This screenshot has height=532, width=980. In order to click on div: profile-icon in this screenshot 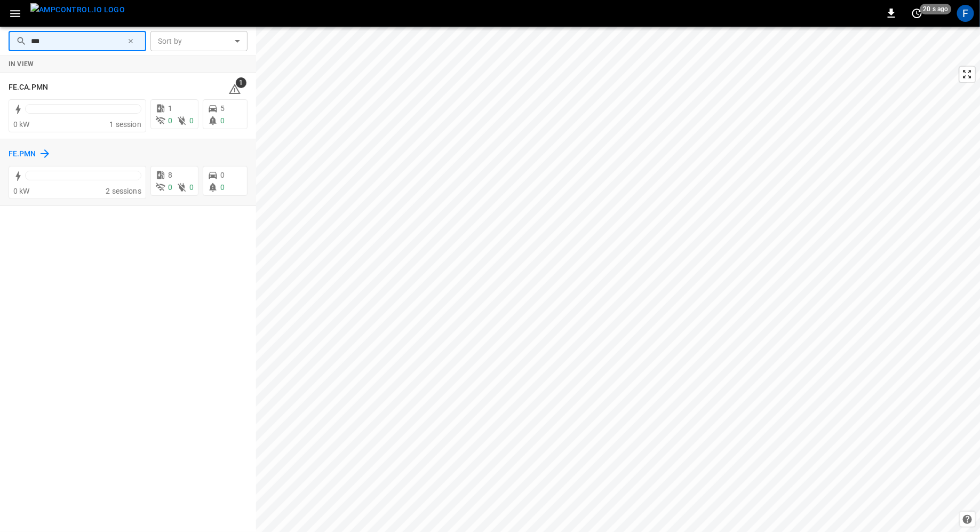, I will do `click(965, 13)`.